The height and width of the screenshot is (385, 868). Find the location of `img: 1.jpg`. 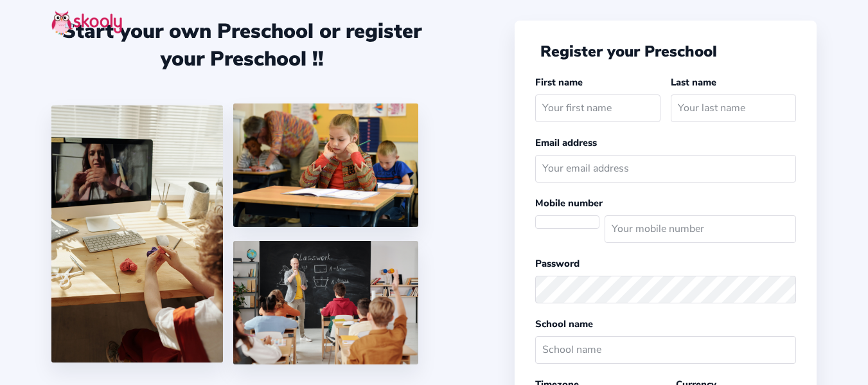

img: 1.jpg is located at coordinates (136, 234).